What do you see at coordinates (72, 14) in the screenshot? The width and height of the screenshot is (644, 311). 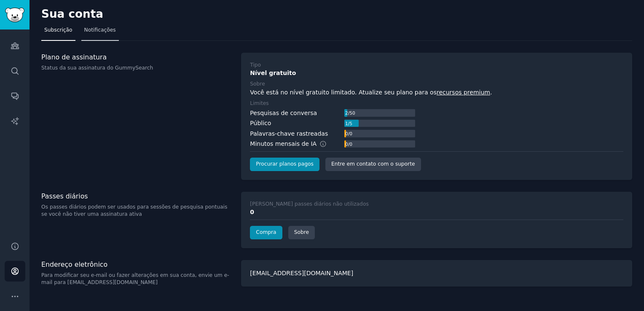 I see `h2: Sua conta` at bounding box center [72, 14].